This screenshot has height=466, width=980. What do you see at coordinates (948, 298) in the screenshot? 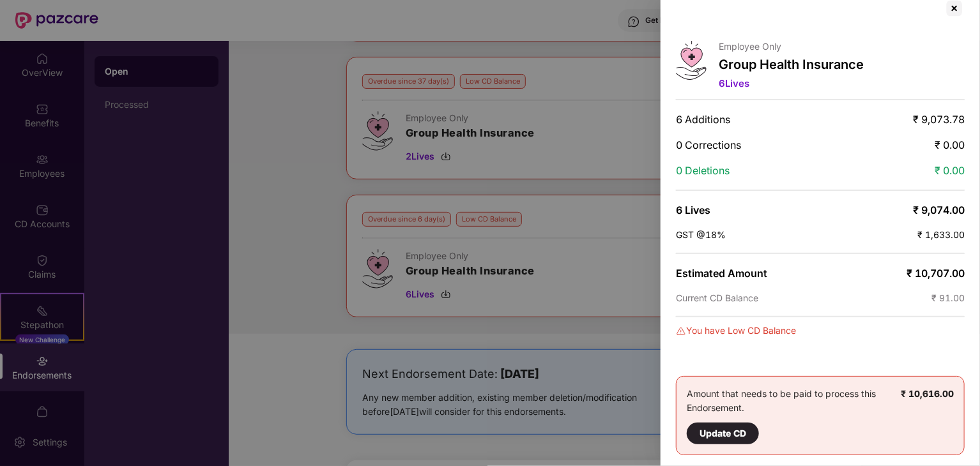
I see `span: ₹ 91.00` at bounding box center [948, 298].